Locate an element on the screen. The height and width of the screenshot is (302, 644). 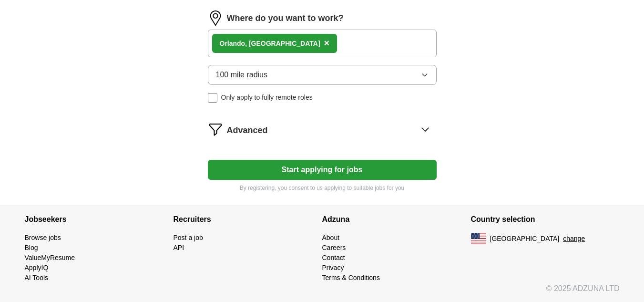
a: Blog is located at coordinates (32, 248).